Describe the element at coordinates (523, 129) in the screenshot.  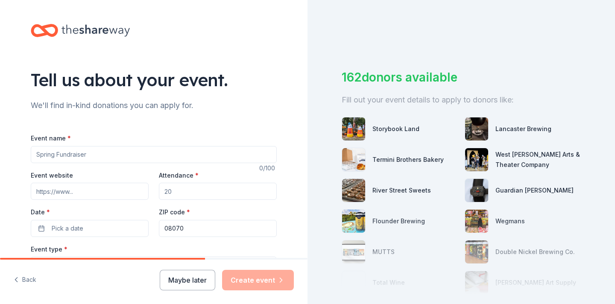
I see `div: Lancaster Brewing` at that location.